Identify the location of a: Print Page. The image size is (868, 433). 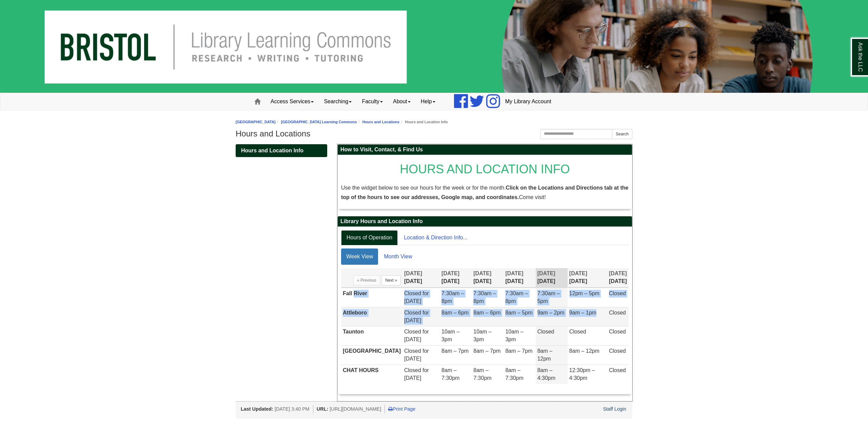
(401, 409).